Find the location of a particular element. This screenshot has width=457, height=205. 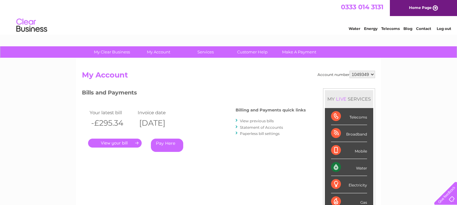

a: 0333 014 3131 is located at coordinates (362, 7).